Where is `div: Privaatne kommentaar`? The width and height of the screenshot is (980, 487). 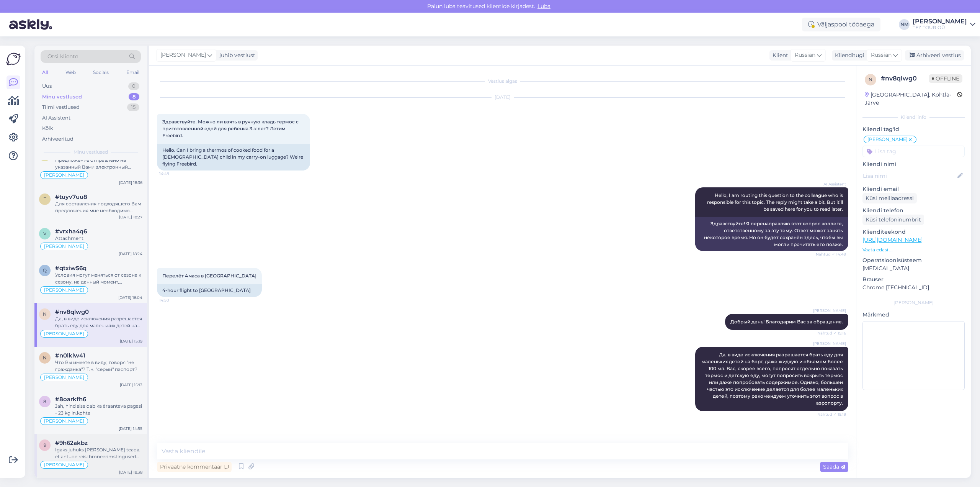
div: Privaatne kommentaar is located at coordinates (194, 467).